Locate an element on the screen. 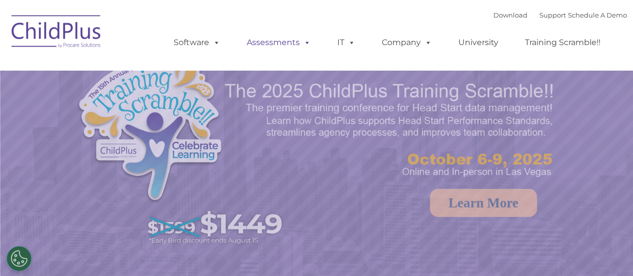  img: ChildPlus by Procare Solutions is located at coordinates (57, 33).